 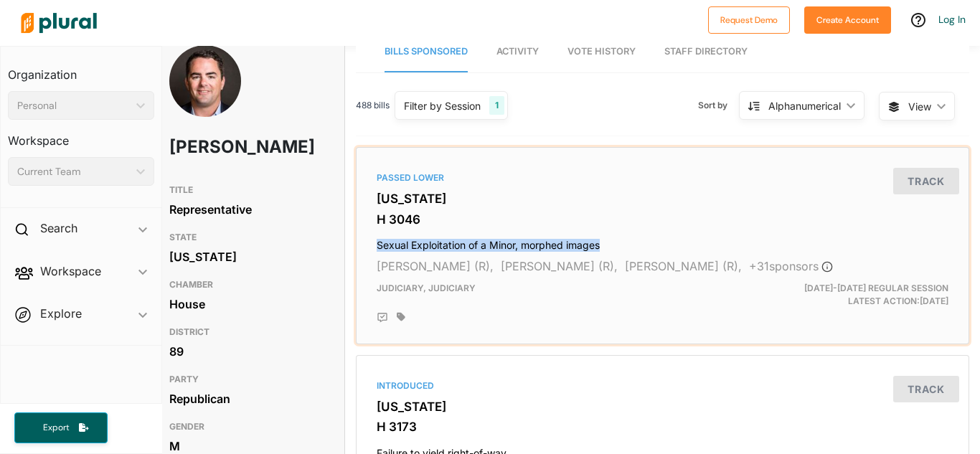 What do you see at coordinates (248, 209) in the screenshot?
I see `div: Representative` at bounding box center [248, 209].